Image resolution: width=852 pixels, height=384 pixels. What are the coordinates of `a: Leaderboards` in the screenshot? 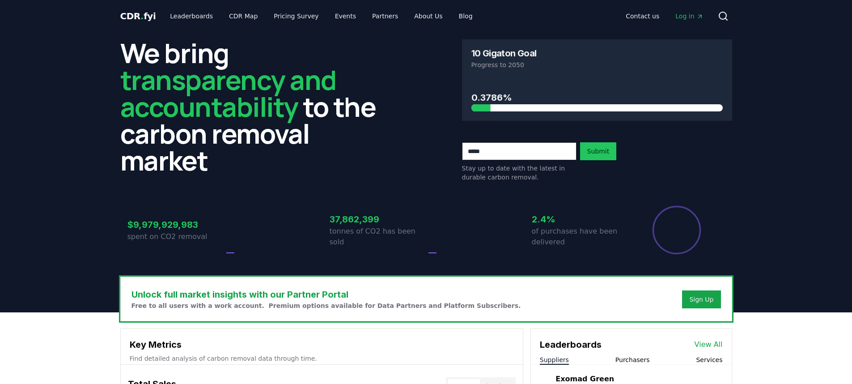 It's located at (191, 16).